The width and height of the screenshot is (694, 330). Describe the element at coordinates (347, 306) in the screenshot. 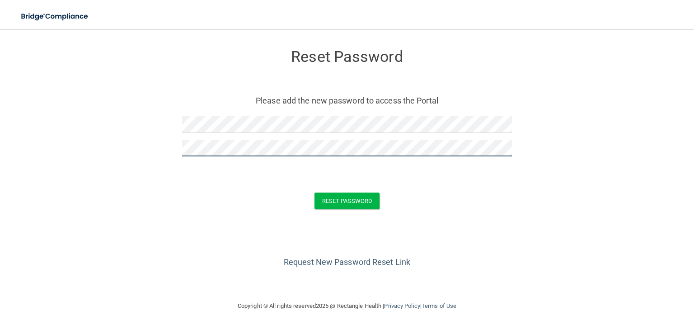

I see `div: Copyright © All rights reserved 2025 @ Rectangle Health | |` at that location.